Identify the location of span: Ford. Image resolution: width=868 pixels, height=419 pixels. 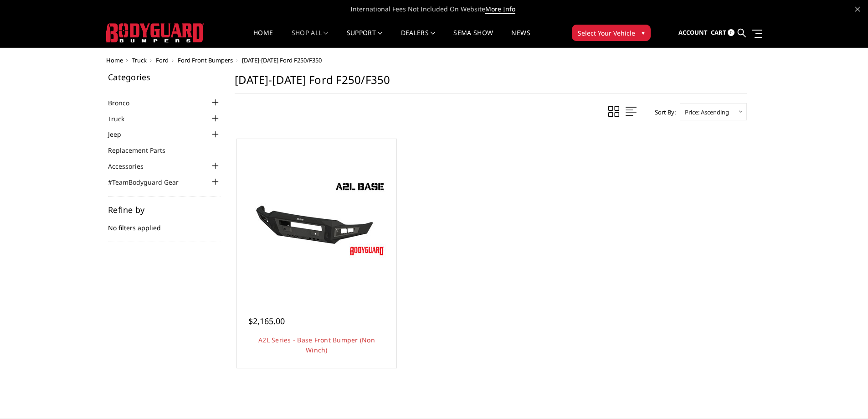
(162, 60).